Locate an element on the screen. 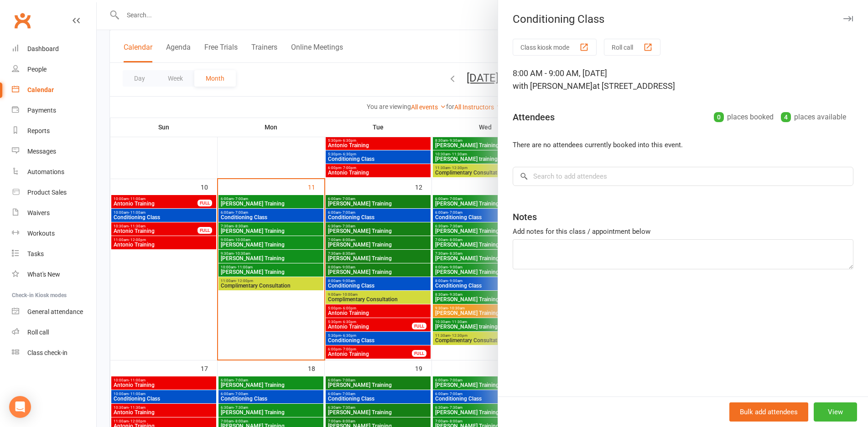 This screenshot has width=868, height=427. a: Product Sales is located at coordinates (54, 192).